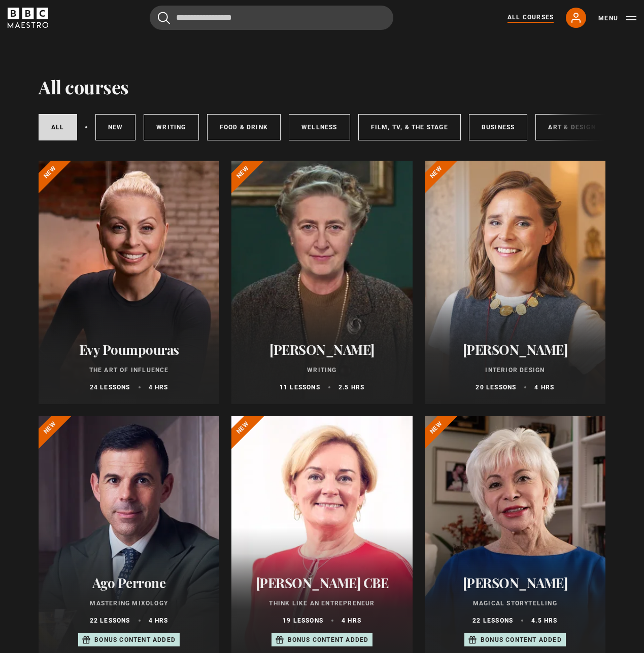  I want to click on p: Interior Design, so click(516, 371).